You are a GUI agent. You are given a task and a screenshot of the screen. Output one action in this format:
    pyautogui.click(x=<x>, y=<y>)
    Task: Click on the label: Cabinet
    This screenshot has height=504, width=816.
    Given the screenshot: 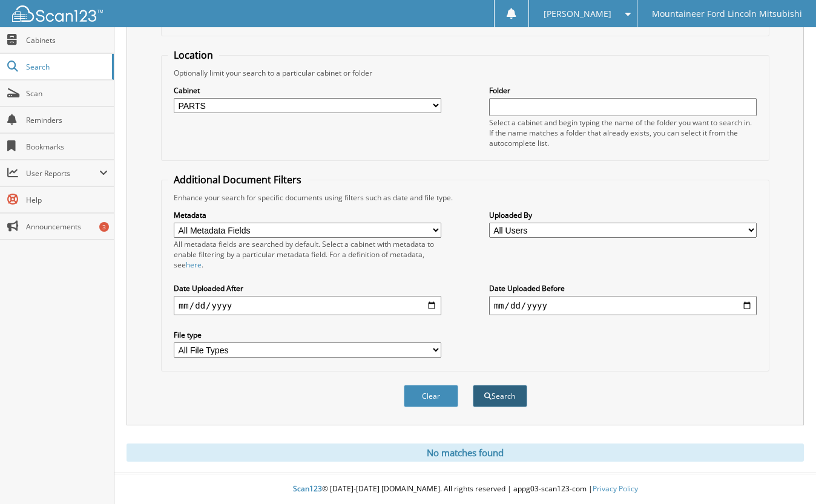 What is the action you would take?
    pyautogui.click(x=308, y=90)
    